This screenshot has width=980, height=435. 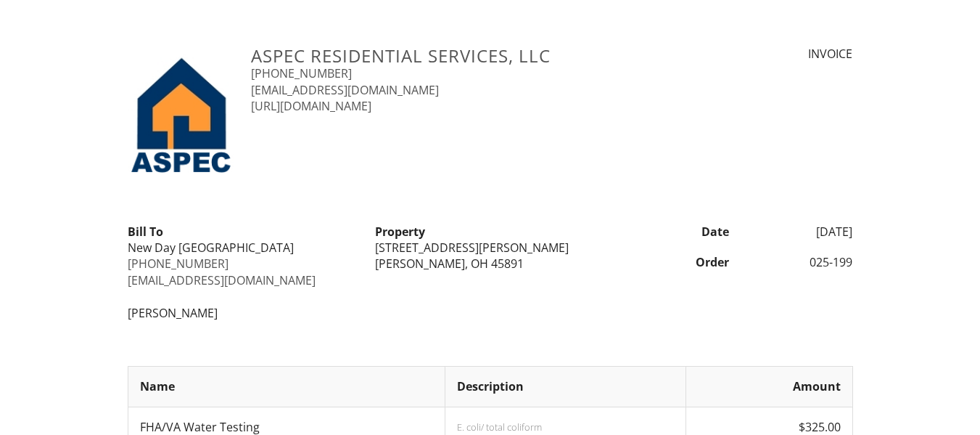 I want to click on strong: Bill To, so click(x=145, y=232).